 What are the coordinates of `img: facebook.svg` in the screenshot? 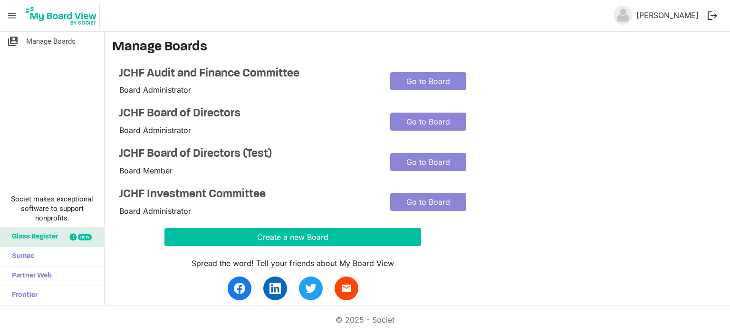 It's located at (239, 288).